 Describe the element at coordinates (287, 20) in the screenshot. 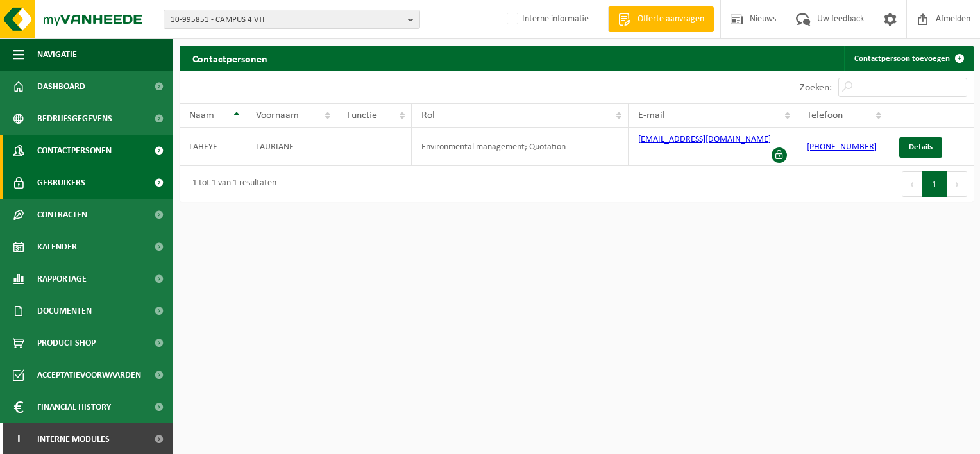

I see `span: 10-995851 - CAMPUS 4 VTI` at that location.